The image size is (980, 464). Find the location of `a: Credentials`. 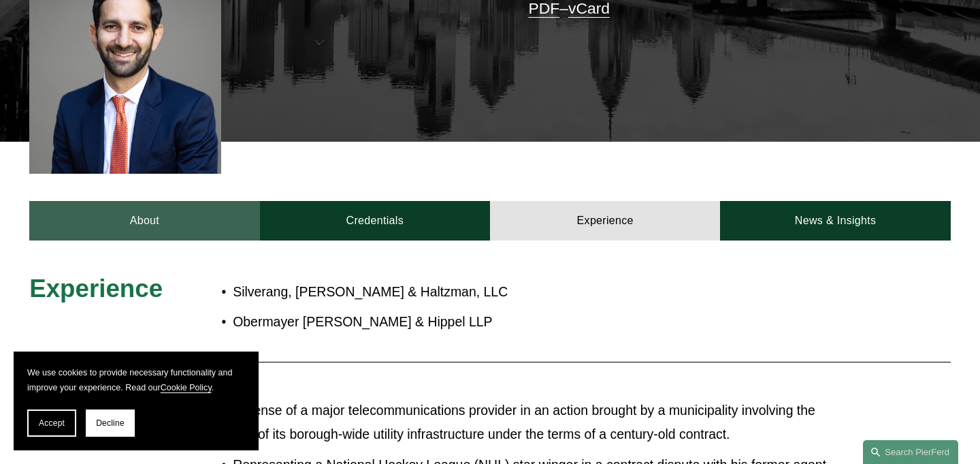

a: Credentials is located at coordinates (375, 220).